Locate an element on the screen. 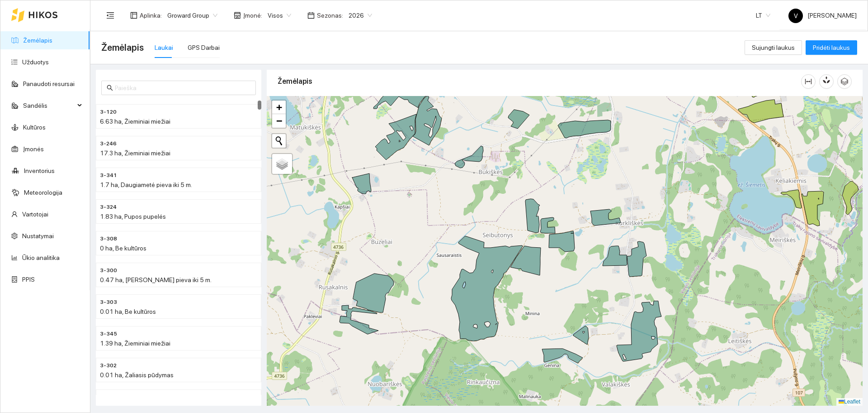 The width and height of the screenshot is (868, 413). a: Meteorologija is located at coordinates (43, 192).